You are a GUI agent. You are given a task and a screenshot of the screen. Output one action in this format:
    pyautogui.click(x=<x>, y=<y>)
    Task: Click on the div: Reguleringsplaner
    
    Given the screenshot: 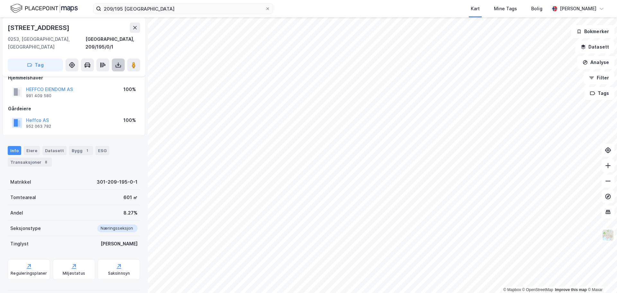 What is the action you would take?
    pyautogui.click(x=29, y=273)
    